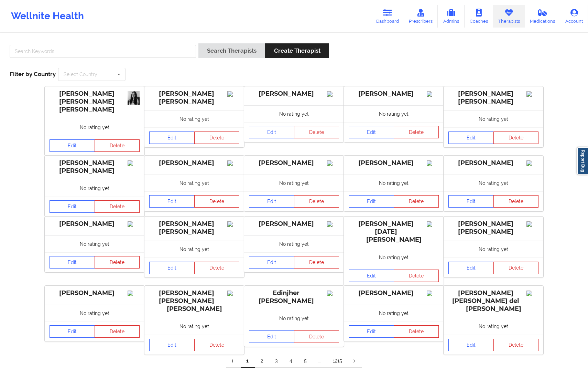 This screenshot has width=588, height=368. I want to click on a: Report Bug, so click(583, 161).